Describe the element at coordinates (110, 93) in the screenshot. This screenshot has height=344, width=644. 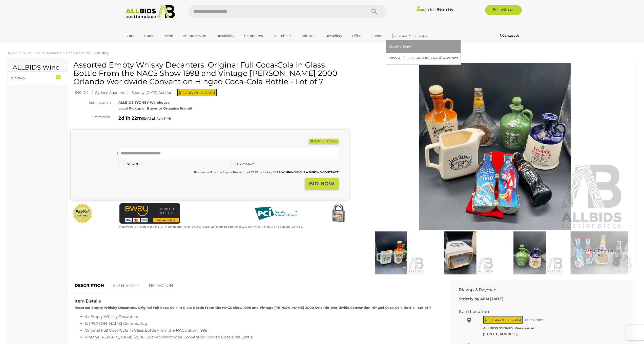
I see `a: Sydney Auctions` at that location.